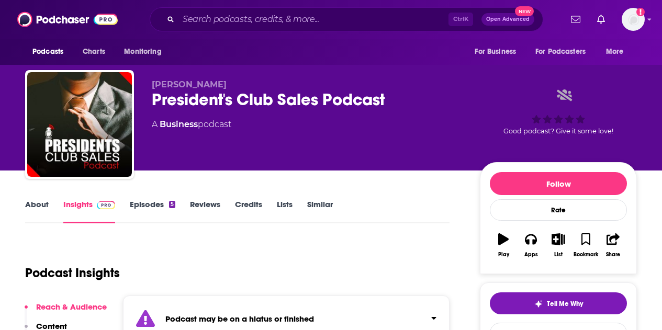 The image size is (662, 330). What do you see at coordinates (80, 125) in the screenshot?
I see `img: President's Club Sales Podcast` at bounding box center [80, 125].